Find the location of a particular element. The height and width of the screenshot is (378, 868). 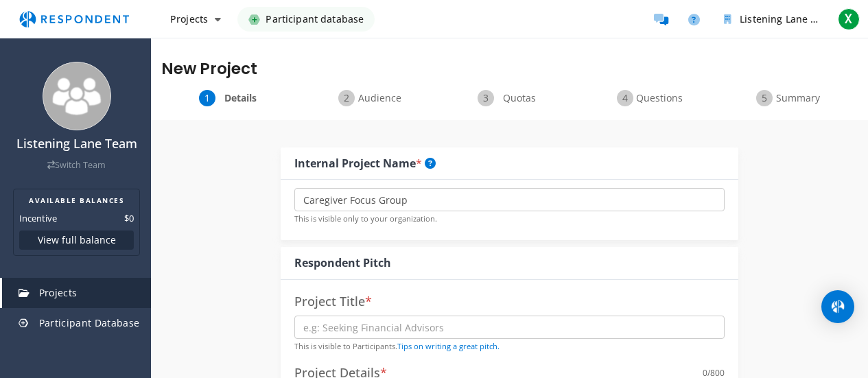

span: Participant database is located at coordinates (314, 19).